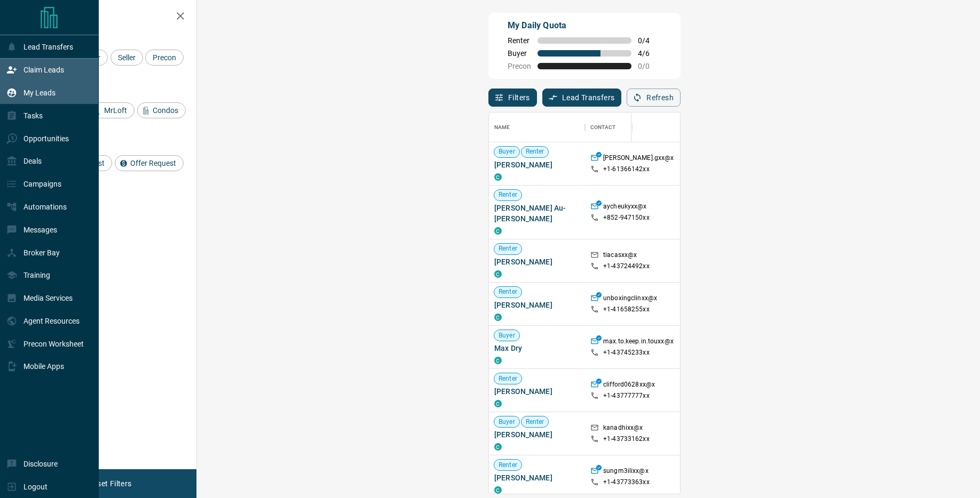 This screenshot has height=498, width=980. What do you see at coordinates (626, 266) in the screenshot?
I see `p: +1- 43724492xx` at bounding box center [626, 266].